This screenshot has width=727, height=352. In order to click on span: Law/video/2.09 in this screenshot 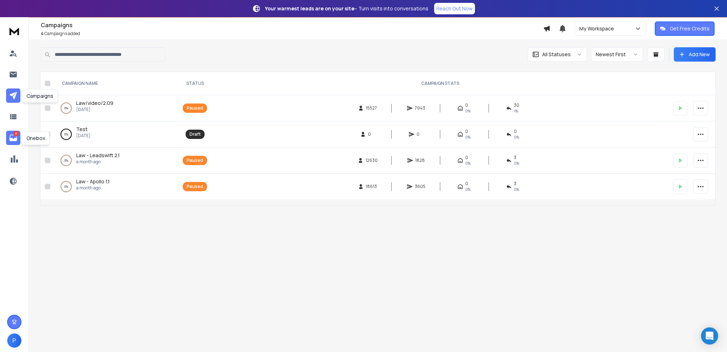, I will do `click(95, 103)`.